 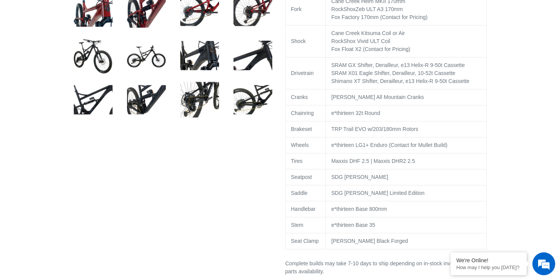 What do you see at coordinates (488, 260) in the screenshot?
I see `div: We're Online!` at bounding box center [488, 260].